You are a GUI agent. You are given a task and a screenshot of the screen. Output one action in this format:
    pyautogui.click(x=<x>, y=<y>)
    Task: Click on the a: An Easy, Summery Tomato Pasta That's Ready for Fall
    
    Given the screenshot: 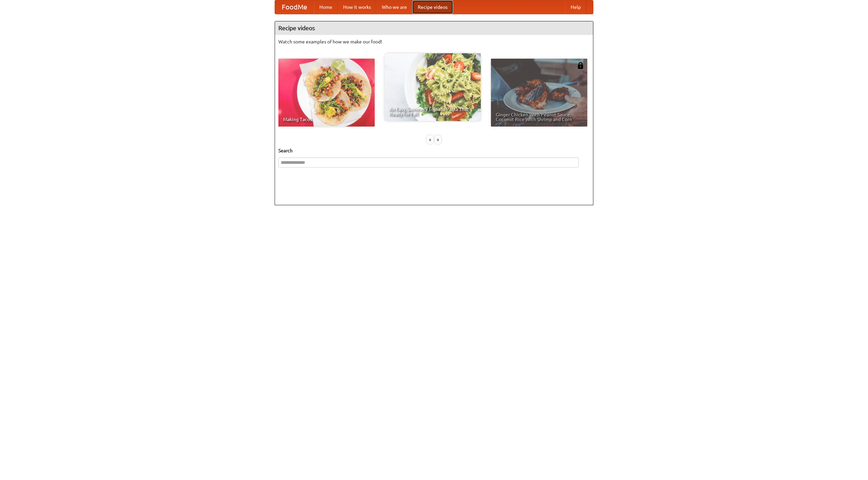 What is the action you would take?
    pyautogui.click(x=433, y=87)
    